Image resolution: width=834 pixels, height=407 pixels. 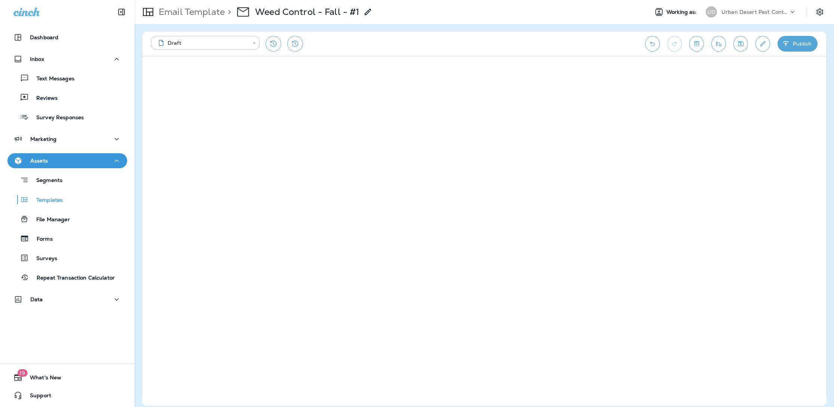 What do you see at coordinates (202, 43) in the screenshot?
I see `div: Draft` at bounding box center [202, 43].